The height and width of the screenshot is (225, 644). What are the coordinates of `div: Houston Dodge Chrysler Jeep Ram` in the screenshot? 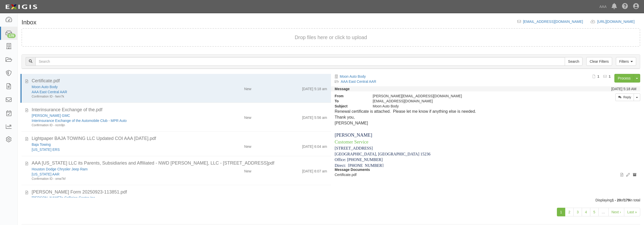 It's located at (116, 169).